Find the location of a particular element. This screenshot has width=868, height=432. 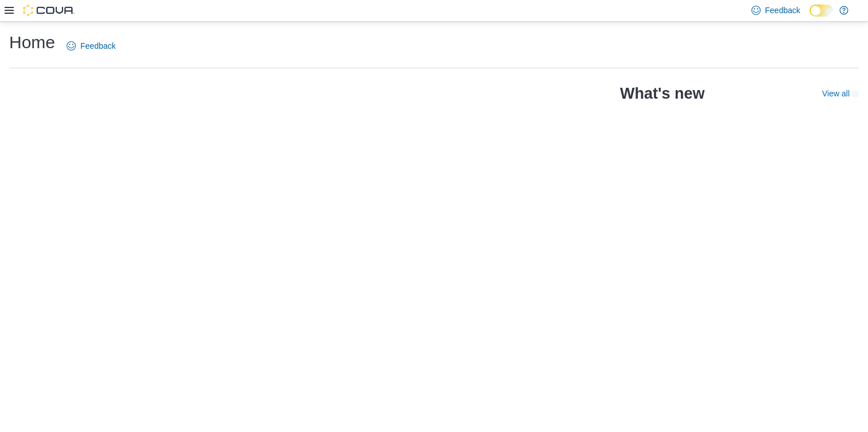

svg: External link is located at coordinates (855, 94).